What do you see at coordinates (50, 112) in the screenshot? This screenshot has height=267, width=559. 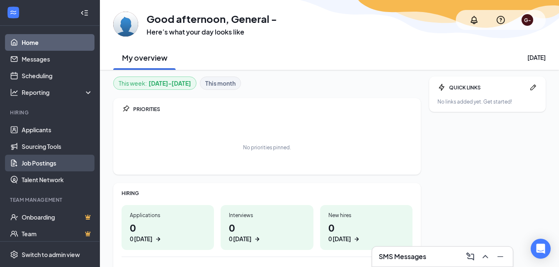 I see `div: Hiring` at bounding box center [50, 112].